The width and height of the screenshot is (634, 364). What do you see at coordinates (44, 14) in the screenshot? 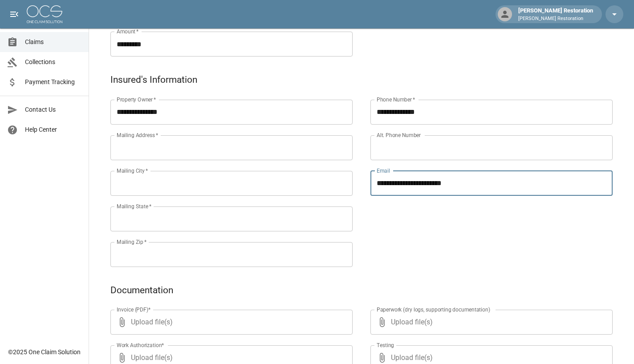
I see `img: ocs-logo-white-transparent.png` at bounding box center [44, 14].